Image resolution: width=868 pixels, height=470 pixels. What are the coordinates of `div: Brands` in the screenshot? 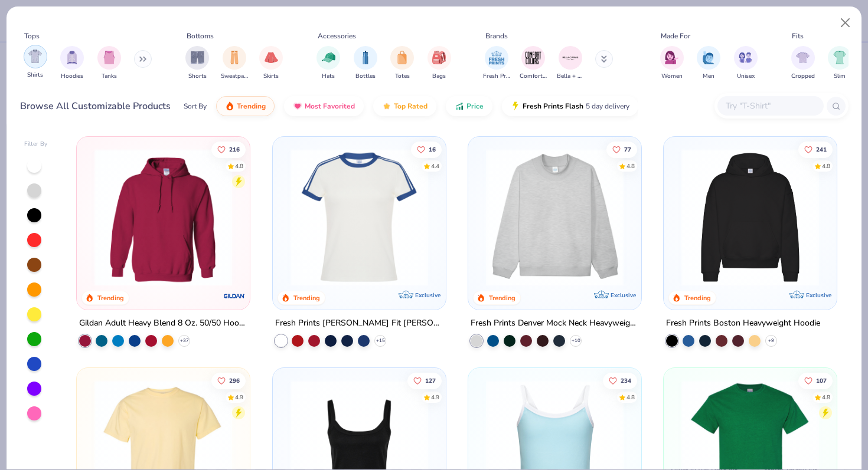 It's located at (497, 36).